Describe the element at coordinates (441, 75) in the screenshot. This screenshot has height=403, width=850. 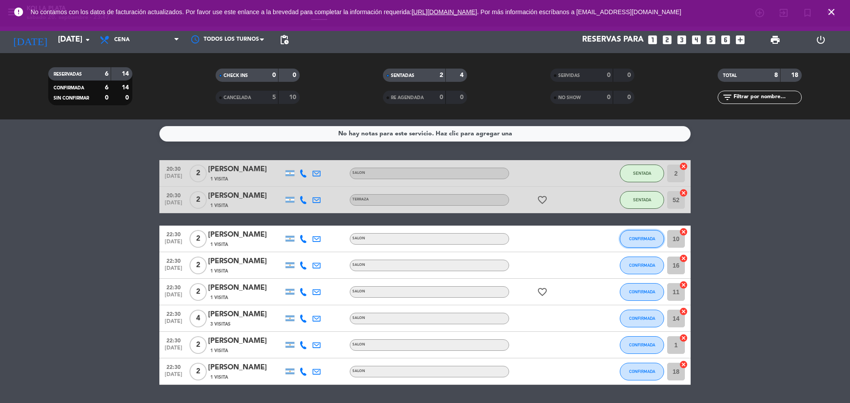
I see `strong: 2` at that location.